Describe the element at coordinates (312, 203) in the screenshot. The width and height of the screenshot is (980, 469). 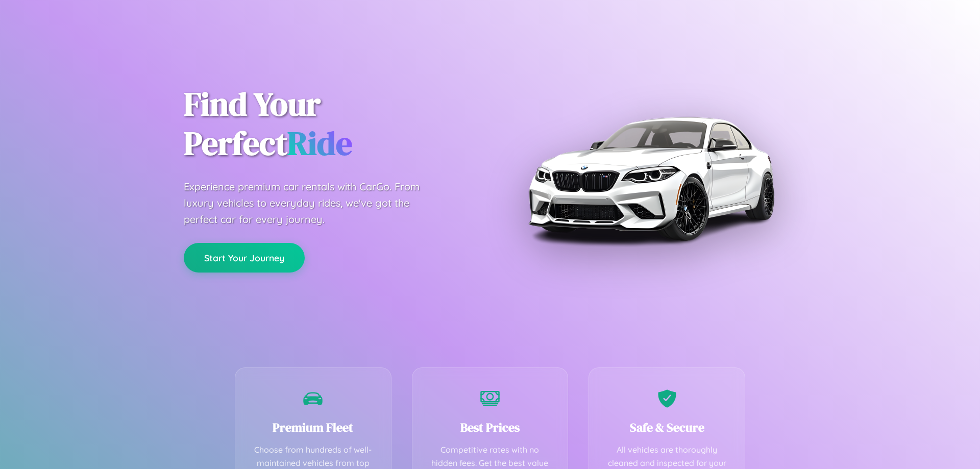
I see `p: Experience premium car rentals with CarGo. From luxury vehicles to everyday rides, we've got the ...` at that location.